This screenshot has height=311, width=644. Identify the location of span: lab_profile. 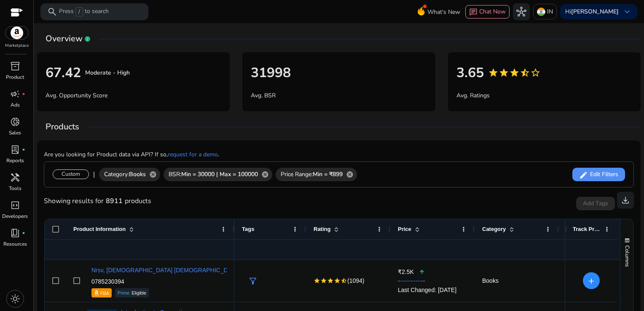
(15, 150).